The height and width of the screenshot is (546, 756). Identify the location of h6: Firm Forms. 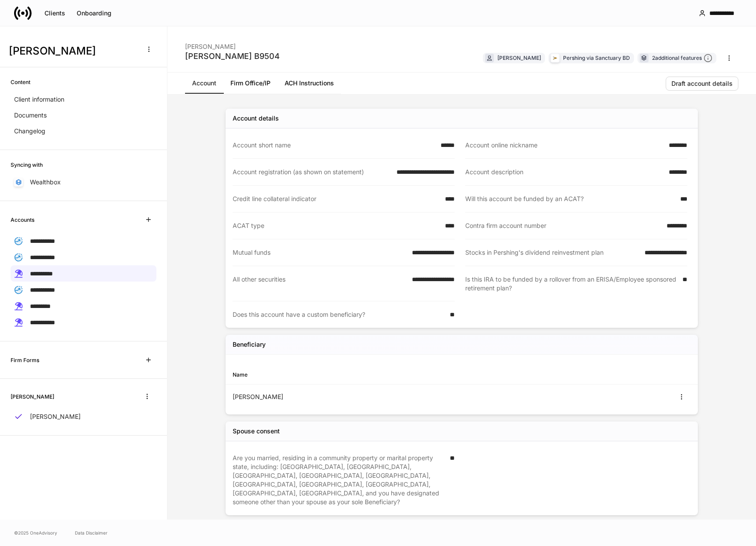
(25, 360).